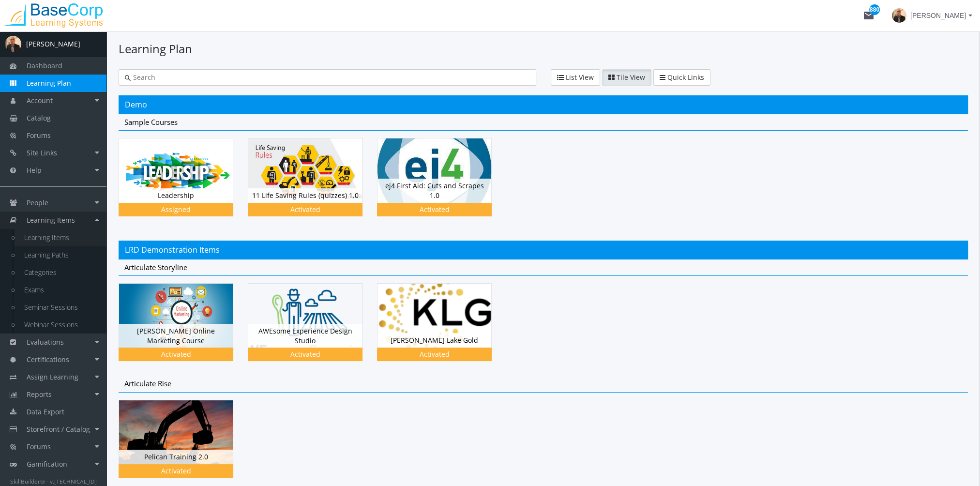 Image resolution: width=980 pixels, height=486 pixels. Describe the element at coordinates (176, 210) in the screenshot. I see `div: Assigned` at that location.